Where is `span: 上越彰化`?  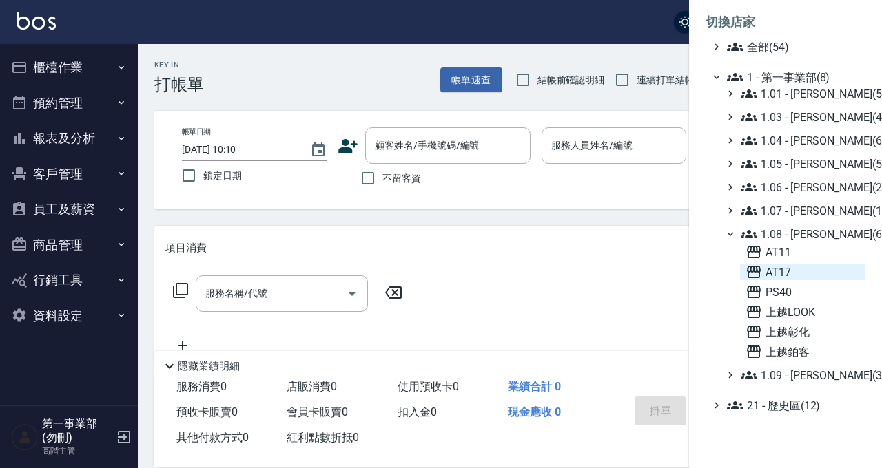 span: 上越彰化 is located at coordinates (802, 332).